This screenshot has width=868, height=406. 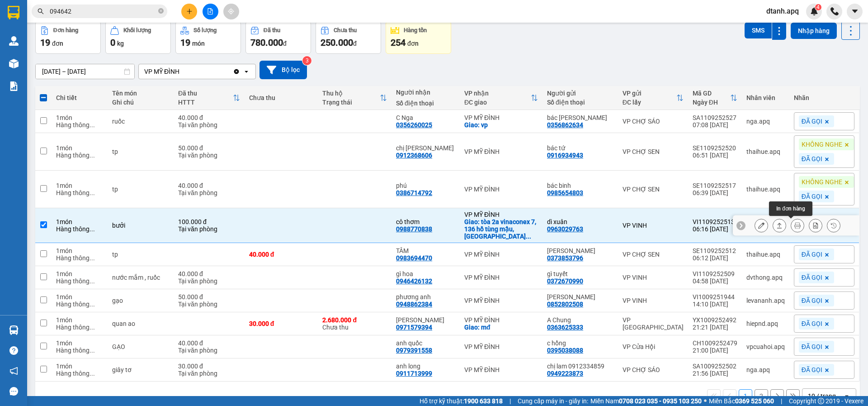 I want to click on span: Miền Nam, so click(x=647, y=401).